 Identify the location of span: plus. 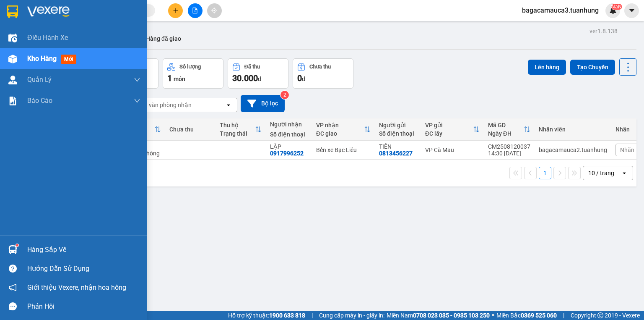
(176, 10).